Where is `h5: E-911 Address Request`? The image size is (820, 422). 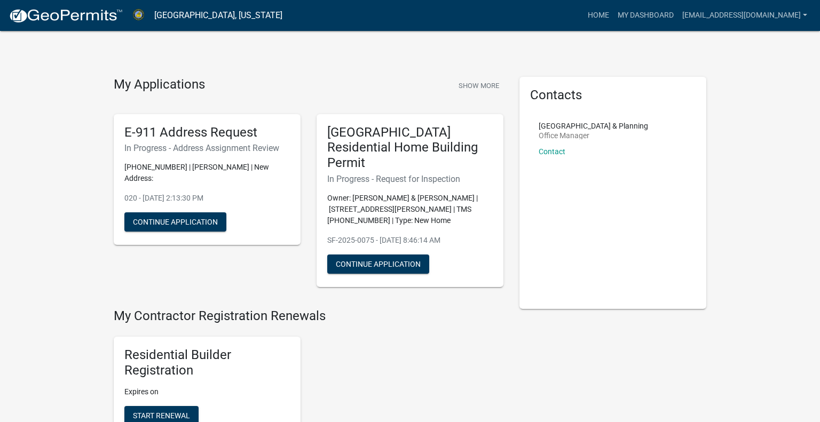
h5: E-911 Address Request is located at coordinates (207, 132).